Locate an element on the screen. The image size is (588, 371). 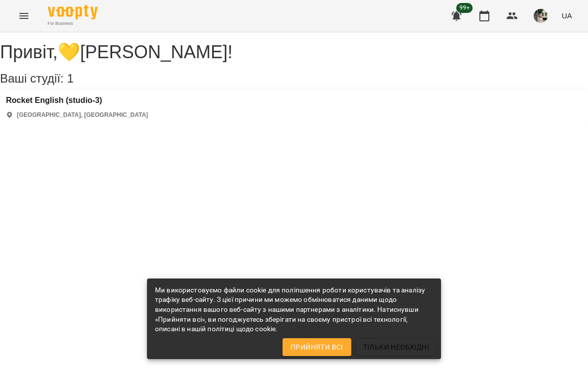
img: cf4d6eb83d031974aacf3fedae7611bc.jpeg is located at coordinates (541, 16).